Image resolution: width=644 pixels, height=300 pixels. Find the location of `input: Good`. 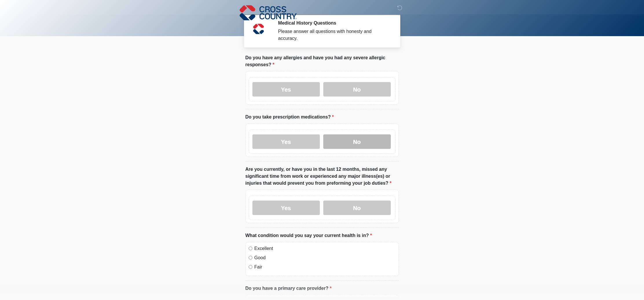

input: Good is located at coordinates (250, 258).